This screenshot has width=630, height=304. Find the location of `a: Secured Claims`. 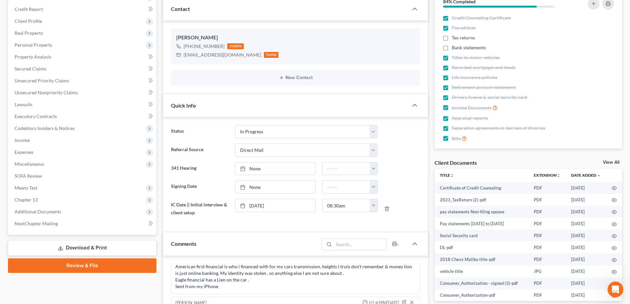

a: Secured Claims is located at coordinates (83, 69).